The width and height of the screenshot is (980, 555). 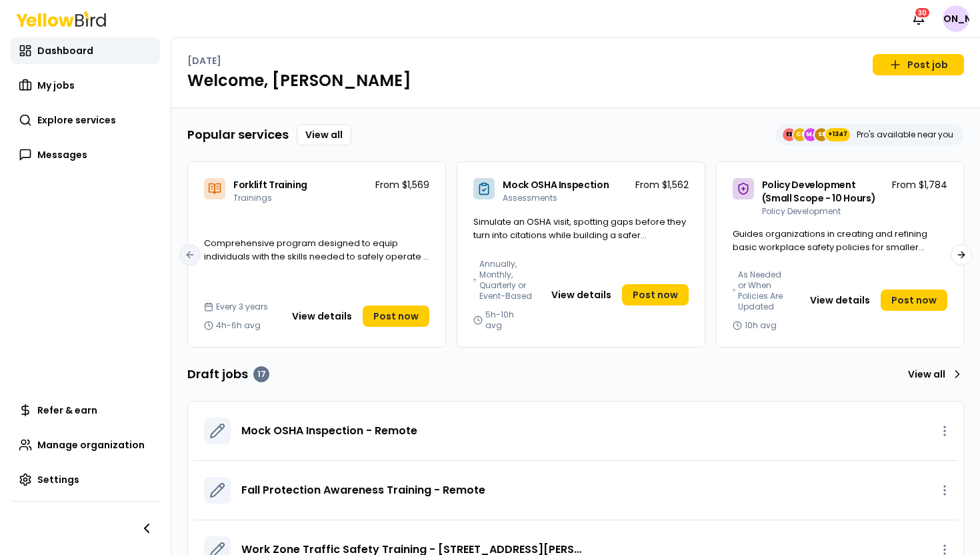 I want to click on p: From $1,569, so click(x=402, y=185).